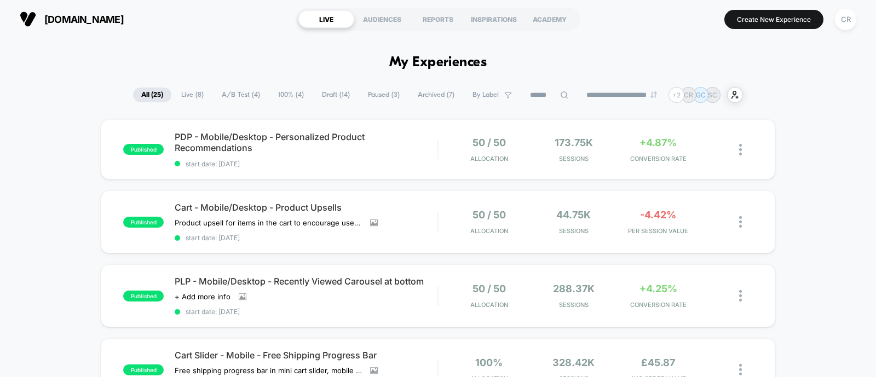 Image resolution: width=876 pixels, height=377 pixels. What do you see at coordinates (241, 95) in the screenshot?
I see `span: A/B Test ( 4 )` at bounding box center [241, 95].